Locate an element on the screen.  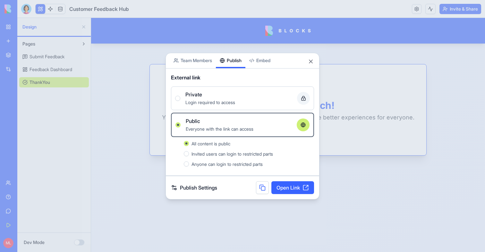
span: All content is public is located at coordinates (211, 144).